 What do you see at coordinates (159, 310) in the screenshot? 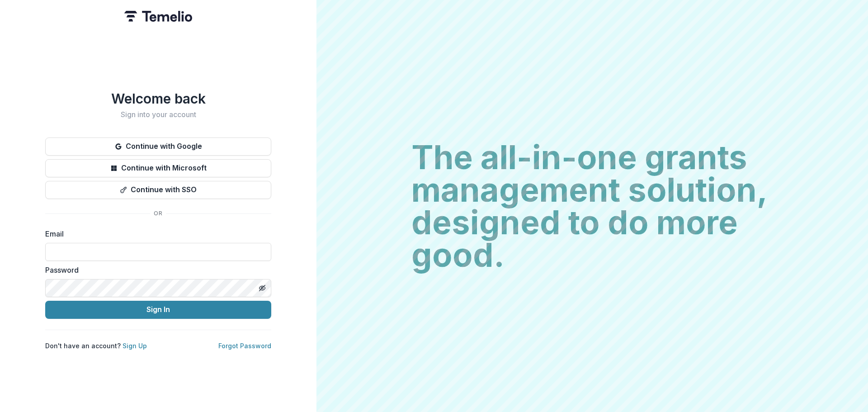
I see `button: Sign In` at bounding box center [159, 310].